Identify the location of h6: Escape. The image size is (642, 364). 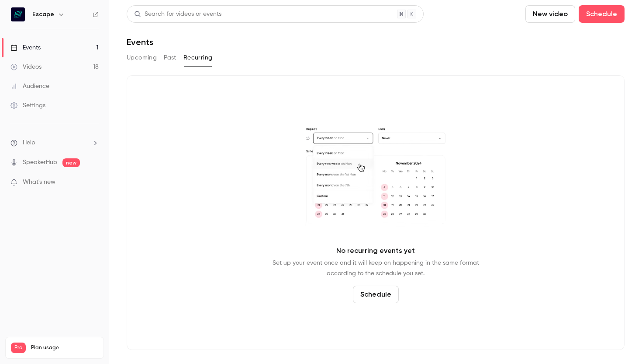
(43, 14).